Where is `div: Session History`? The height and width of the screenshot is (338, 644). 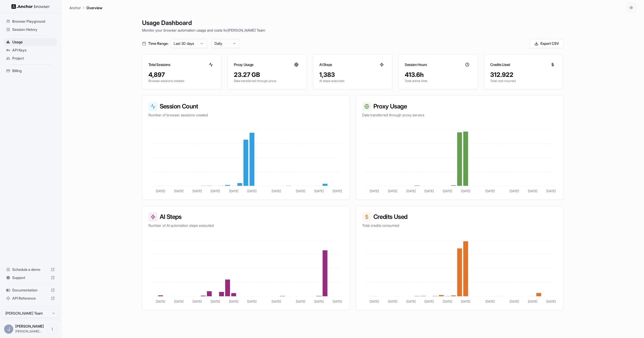
div: Session History is located at coordinates (30, 30).